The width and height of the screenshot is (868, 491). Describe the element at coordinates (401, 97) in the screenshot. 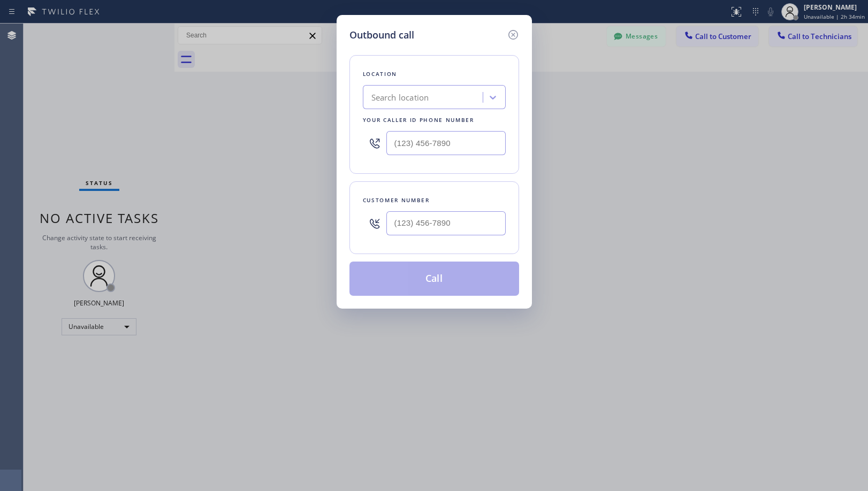

I see `div: Search location` at that location.